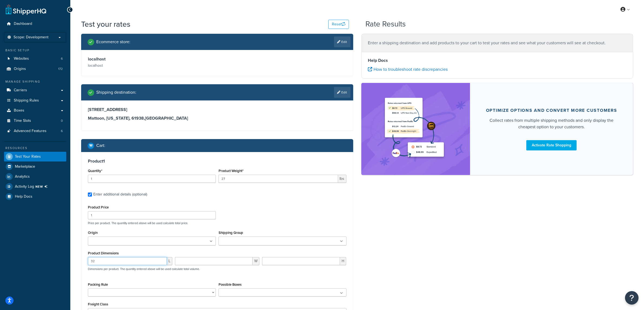  Describe the element at coordinates (497, 60) in the screenshot. I see `h4: Help Docs` at that location.